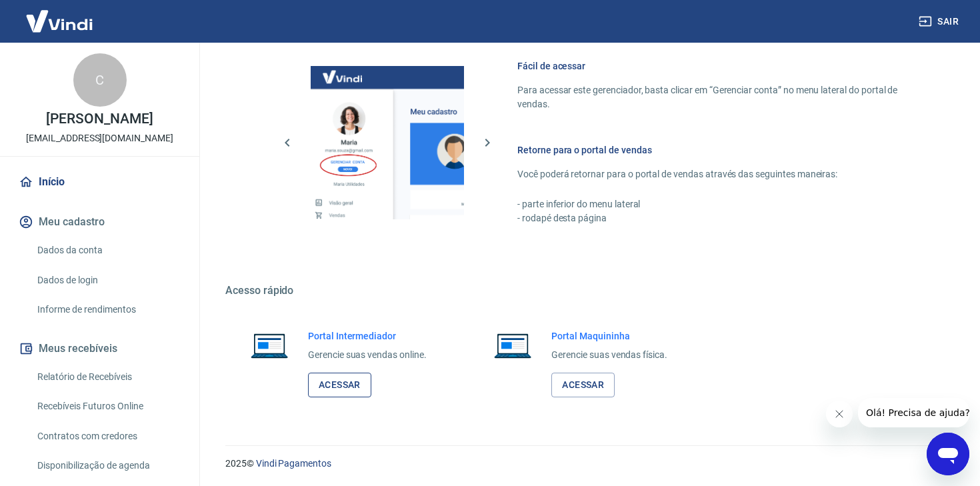 The height and width of the screenshot is (486, 980). Describe the element at coordinates (717, 204) in the screenshot. I see `p: - parte inferior do menu lateral` at that location.